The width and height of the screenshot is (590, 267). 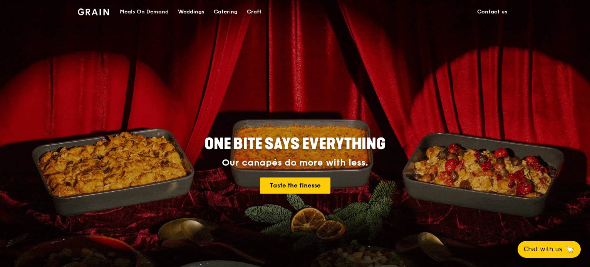 I want to click on div: Catering, so click(x=226, y=12).